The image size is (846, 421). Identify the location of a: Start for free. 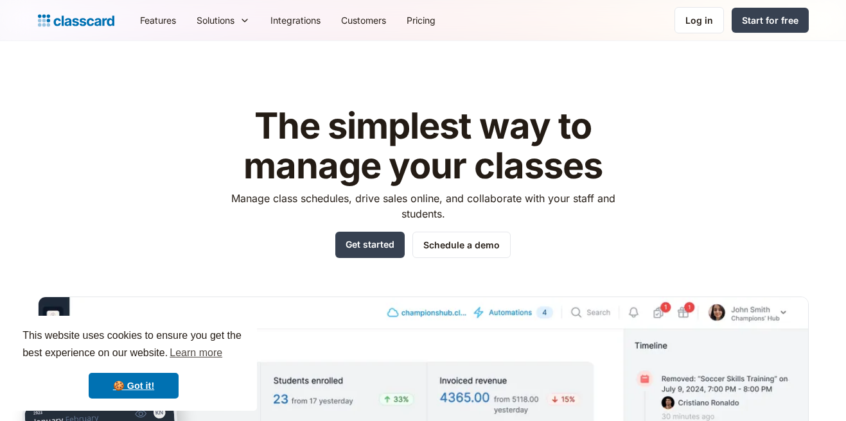
(770, 20).